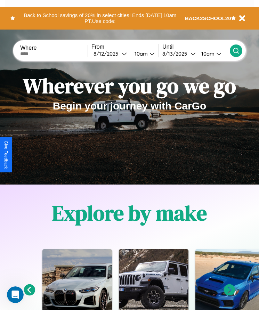 This screenshot has height=310, width=259. What do you see at coordinates (125, 47) in the screenshot?
I see `label: From` at bounding box center [125, 47].